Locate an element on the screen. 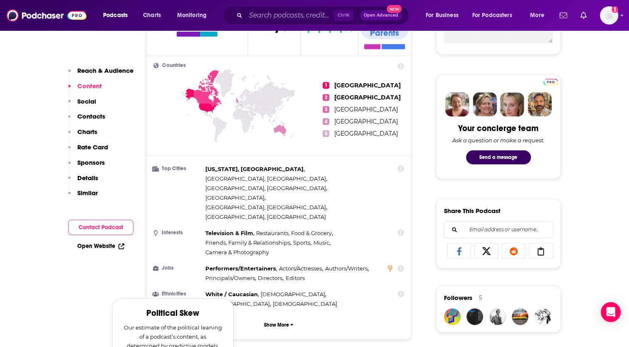 The height and width of the screenshot is (347, 629). span: More is located at coordinates (537, 15).